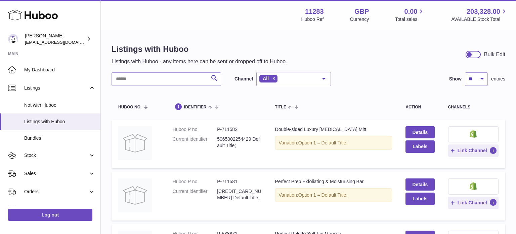 The height and width of the screenshot is (234, 516). I want to click on span: Stock, so click(56, 155).